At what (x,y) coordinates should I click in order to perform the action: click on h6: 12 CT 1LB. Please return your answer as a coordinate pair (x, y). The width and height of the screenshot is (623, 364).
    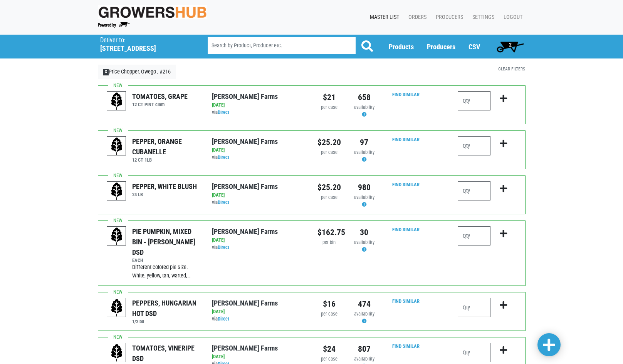
    Looking at the image, I should click on (166, 159).